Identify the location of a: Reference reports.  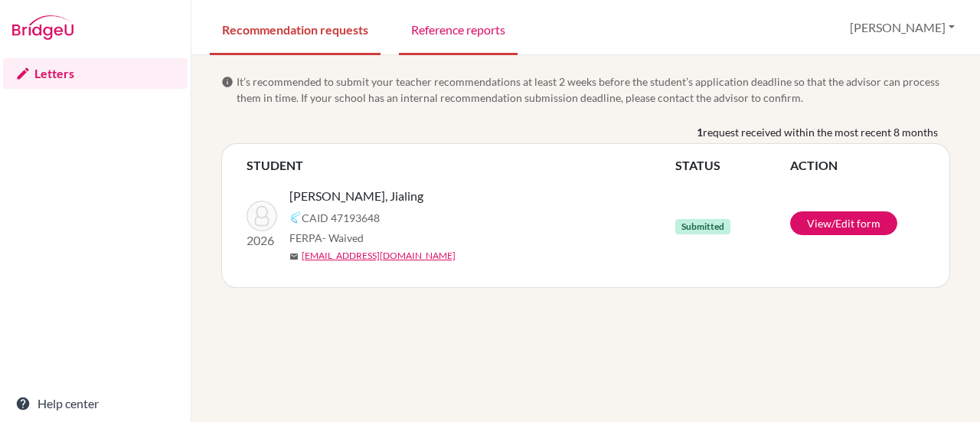
(457, 28).